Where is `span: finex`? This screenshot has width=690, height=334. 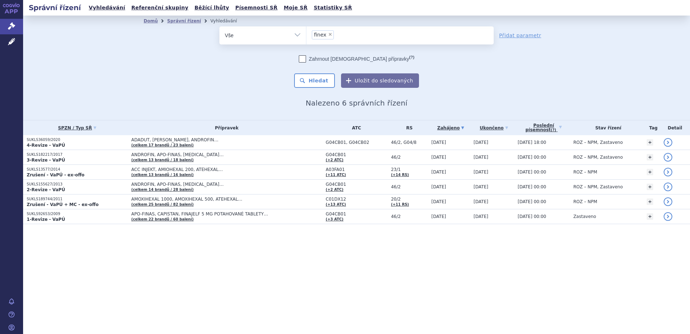
span: finex is located at coordinates (320, 35).